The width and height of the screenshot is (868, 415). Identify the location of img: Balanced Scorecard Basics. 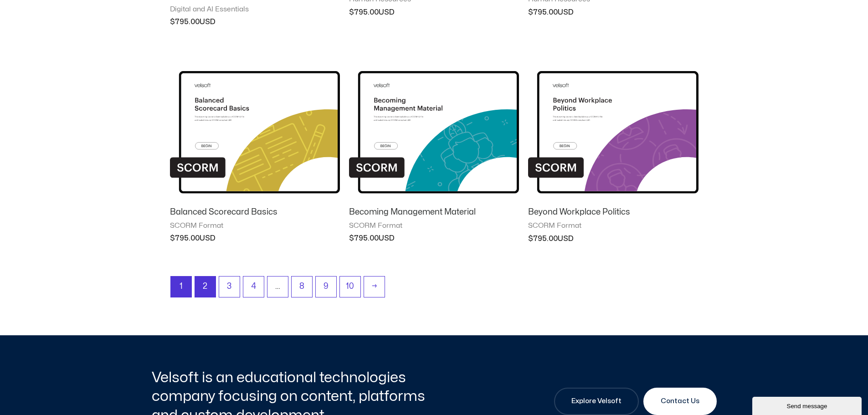
(255, 125).